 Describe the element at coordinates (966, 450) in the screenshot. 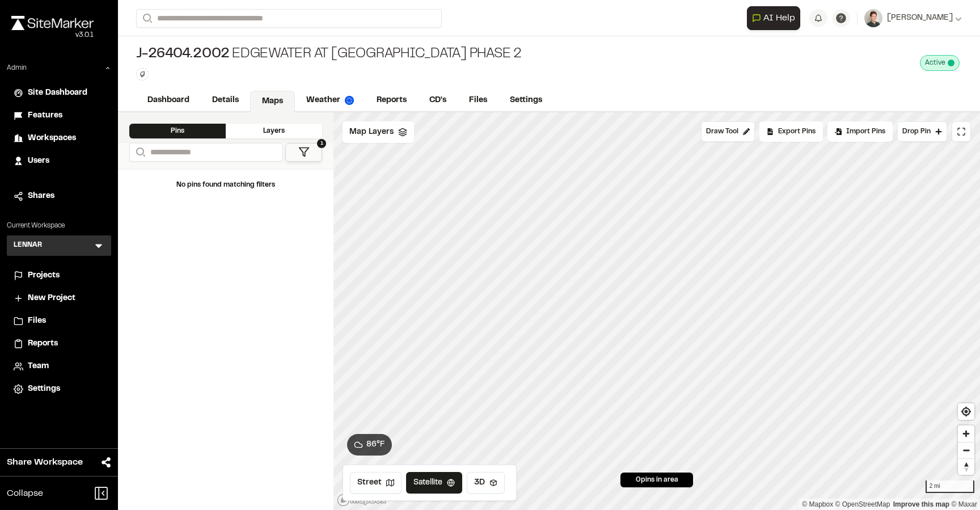

I see `button: Zoom out` at that location.